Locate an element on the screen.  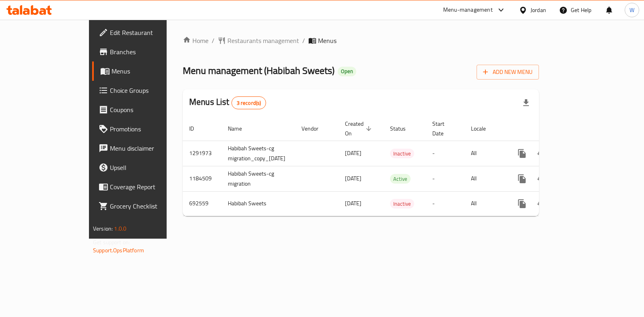
span: Open is located at coordinates (347, 71).